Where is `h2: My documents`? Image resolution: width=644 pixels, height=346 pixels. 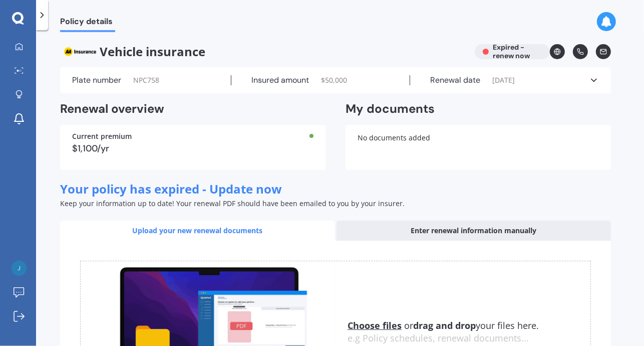 h2: My documents is located at coordinates (390, 109).